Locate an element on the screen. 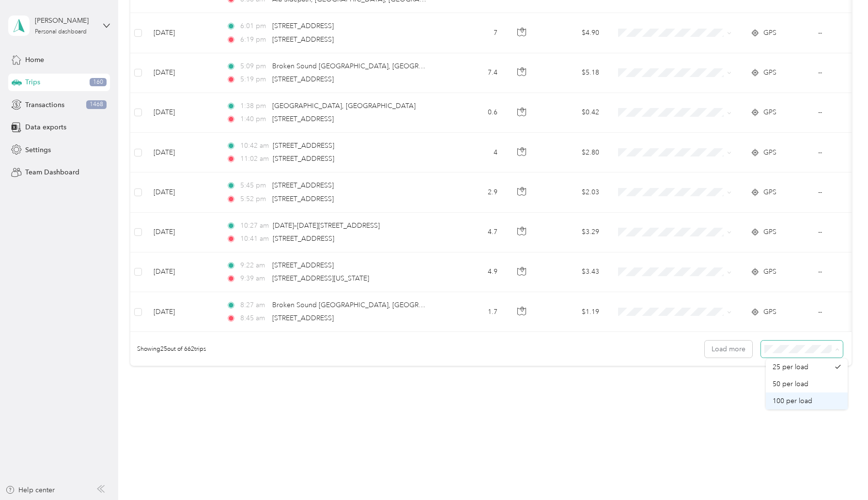  span: 100 per load is located at coordinates (793, 401).